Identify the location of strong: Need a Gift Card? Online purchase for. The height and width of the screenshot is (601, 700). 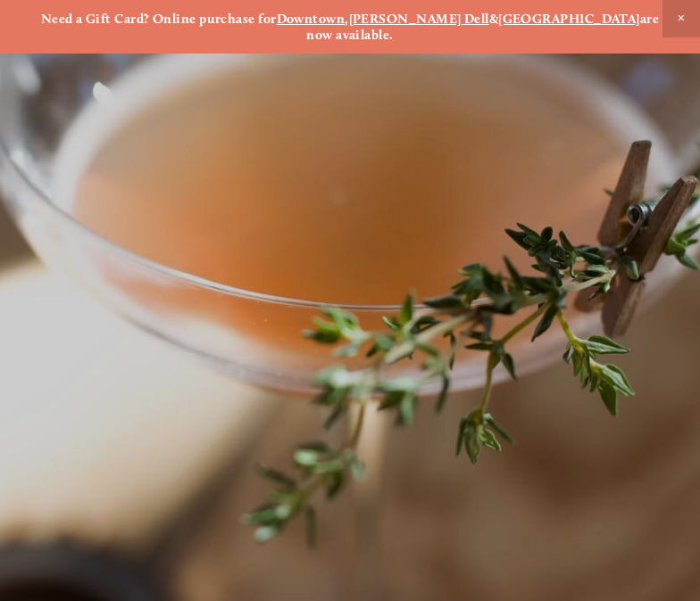
(158, 19).